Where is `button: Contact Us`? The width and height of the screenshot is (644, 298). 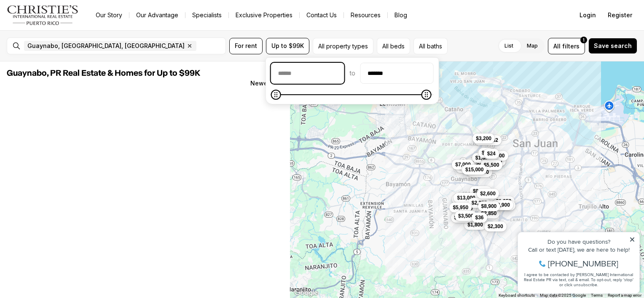
button: Contact Us is located at coordinates (322, 15).